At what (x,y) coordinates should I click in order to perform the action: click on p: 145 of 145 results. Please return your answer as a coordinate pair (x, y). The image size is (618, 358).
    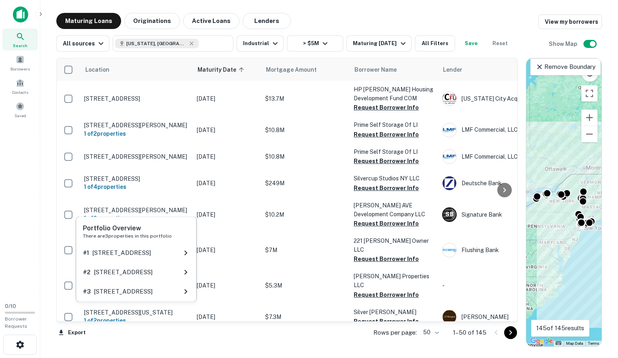
    Looking at the image, I should click on (560, 328).